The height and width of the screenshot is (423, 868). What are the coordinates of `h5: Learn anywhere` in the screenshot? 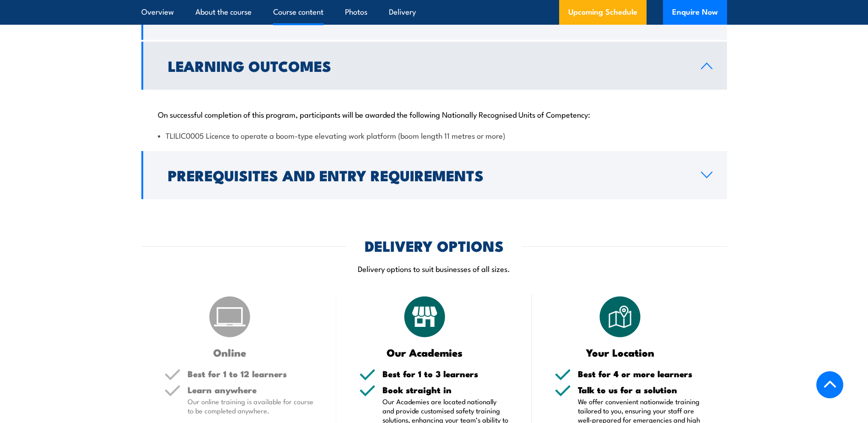 It's located at (251, 390).